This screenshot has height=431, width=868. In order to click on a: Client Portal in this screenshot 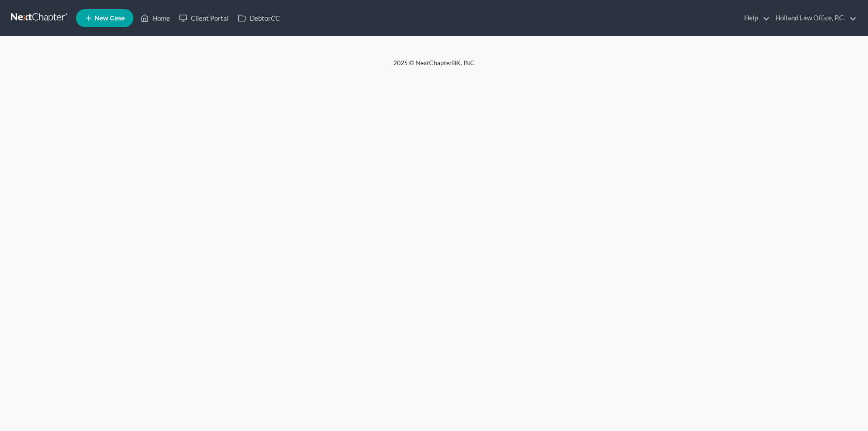, I will do `click(204, 18)`.